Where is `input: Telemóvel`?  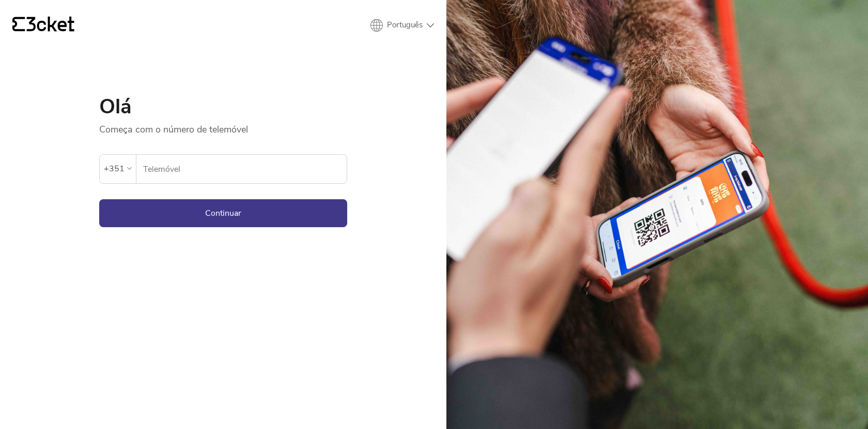
input: Telemóvel is located at coordinates (244, 169).